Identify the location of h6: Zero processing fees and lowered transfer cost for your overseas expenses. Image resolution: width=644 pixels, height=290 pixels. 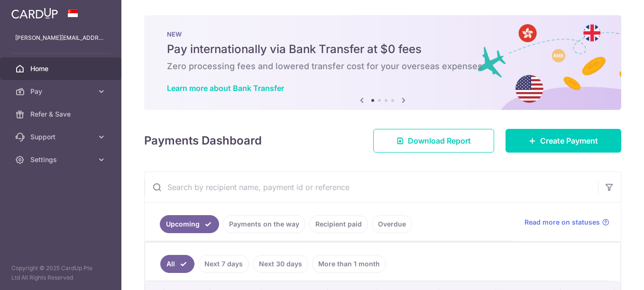
(383, 67).